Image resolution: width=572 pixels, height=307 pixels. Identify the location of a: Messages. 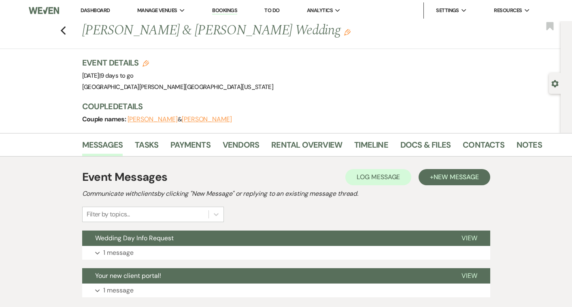
(102, 147).